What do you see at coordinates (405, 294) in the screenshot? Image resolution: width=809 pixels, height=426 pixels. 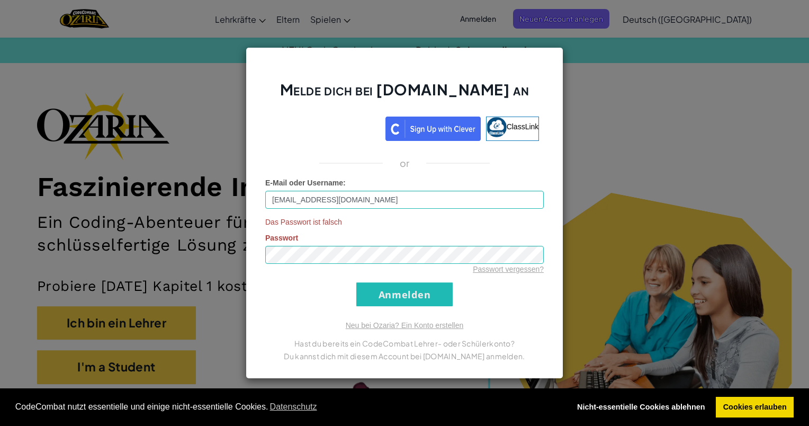 I see `input: Anmelden` at bounding box center [405, 294].